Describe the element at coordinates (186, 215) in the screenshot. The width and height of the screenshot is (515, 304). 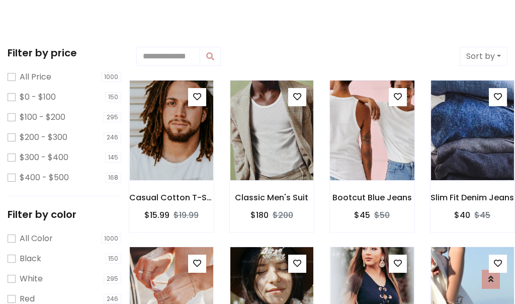
I see `del: $19.99` at that location.